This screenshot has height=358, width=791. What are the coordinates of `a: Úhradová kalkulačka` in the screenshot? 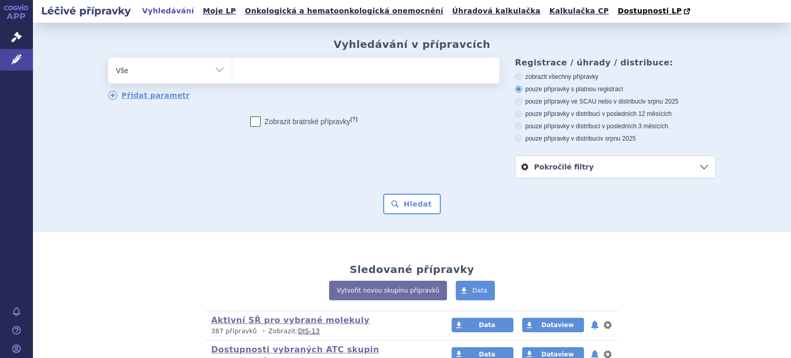 It's located at (496, 11).